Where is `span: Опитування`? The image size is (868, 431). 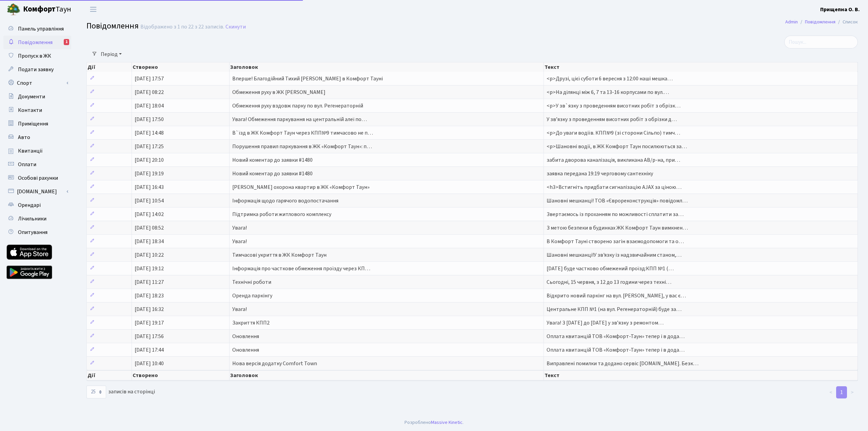 span: Опитування is located at coordinates (32, 233).